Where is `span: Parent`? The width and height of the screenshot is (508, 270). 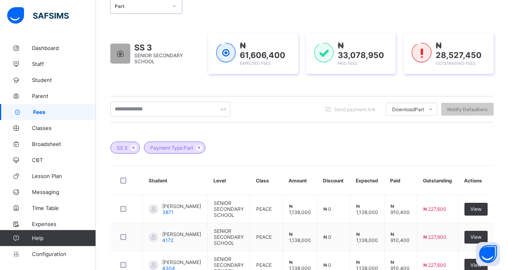 span: Parent is located at coordinates (64, 96).